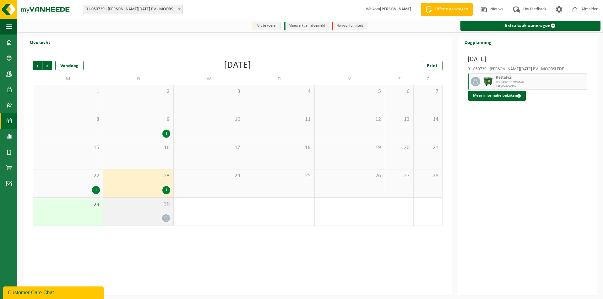 The image size is (603, 299). What do you see at coordinates (399, 92) in the screenshot?
I see `span: 6` at bounding box center [399, 92].